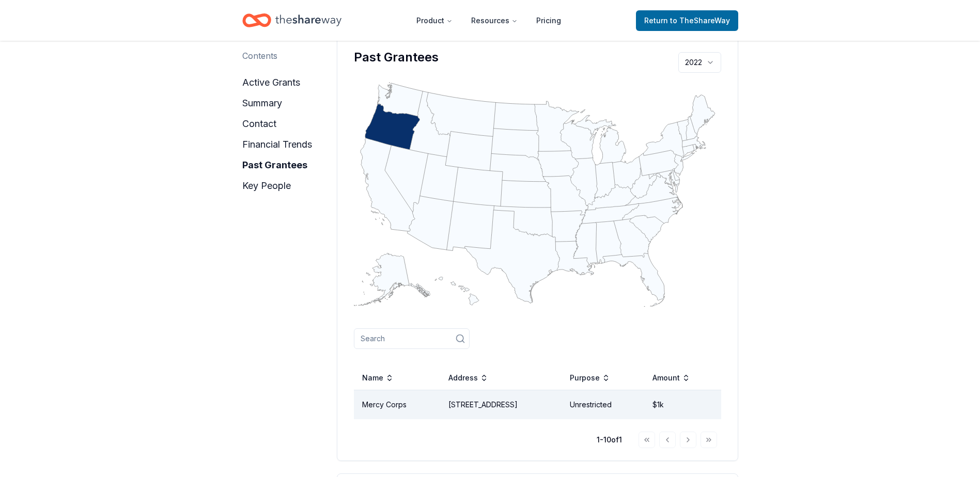 This screenshot has height=477, width=980. I want to click on div: Past Grantees, so click(537, 57).